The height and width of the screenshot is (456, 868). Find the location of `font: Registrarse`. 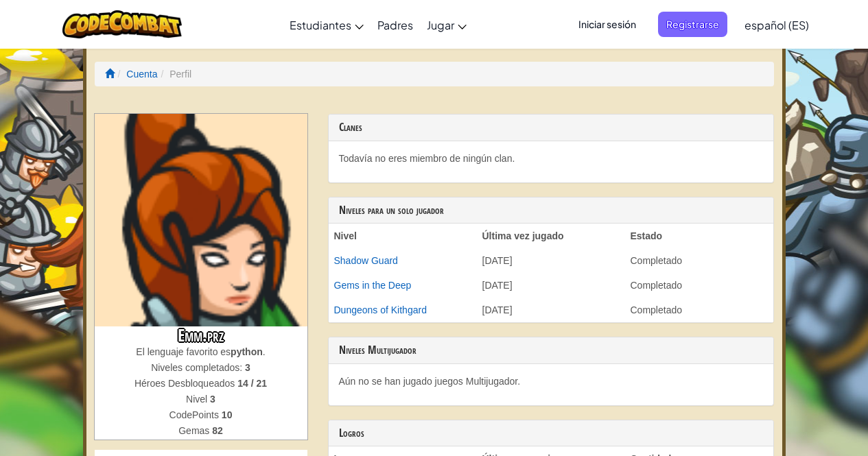

font: Registrarse is located at coordinates (692, 24).